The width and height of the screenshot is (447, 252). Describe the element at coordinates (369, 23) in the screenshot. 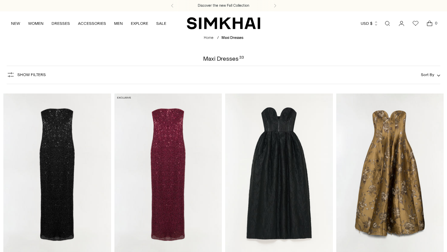

I see `button: USD $` at that location.